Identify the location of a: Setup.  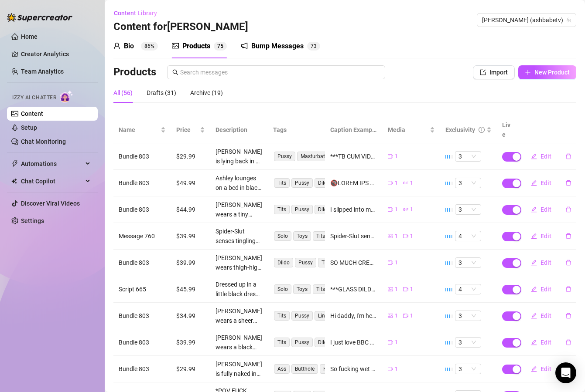
(29, 128).